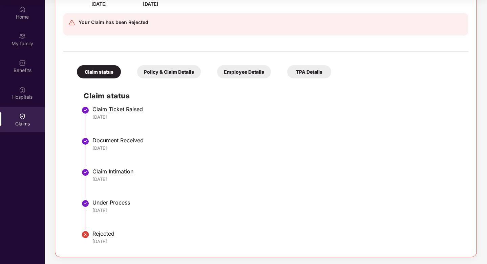  I want to click on div: Under Process, so click(277, 203).